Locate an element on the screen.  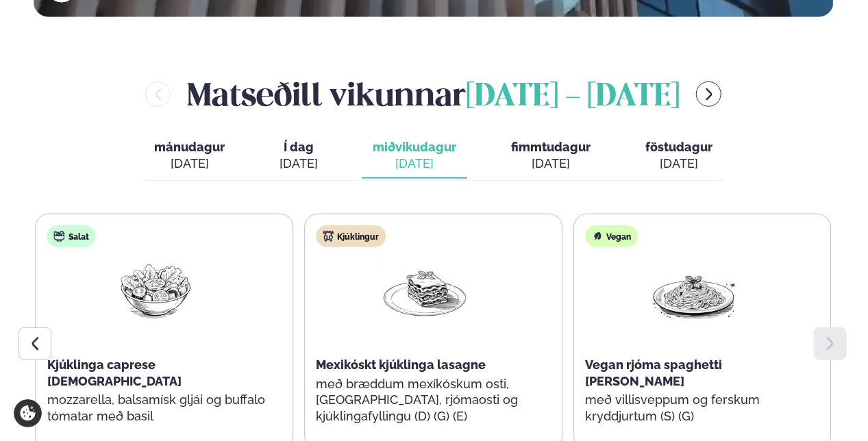
img: salad.svg is located at coordinates (60, 237).